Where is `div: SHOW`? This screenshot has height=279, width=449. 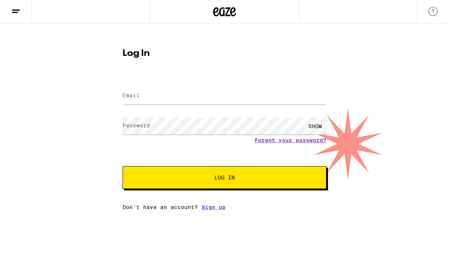 div: SHOW is located at coordinates (315, 126).